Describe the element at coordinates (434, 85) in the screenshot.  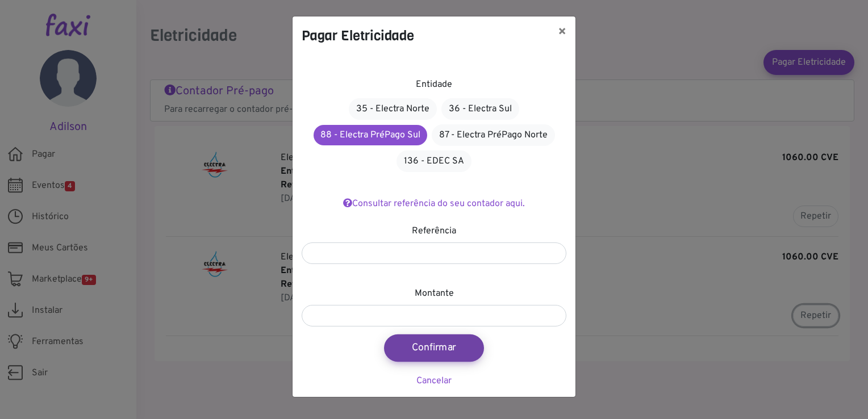
I see `label: Entidade` at that location.